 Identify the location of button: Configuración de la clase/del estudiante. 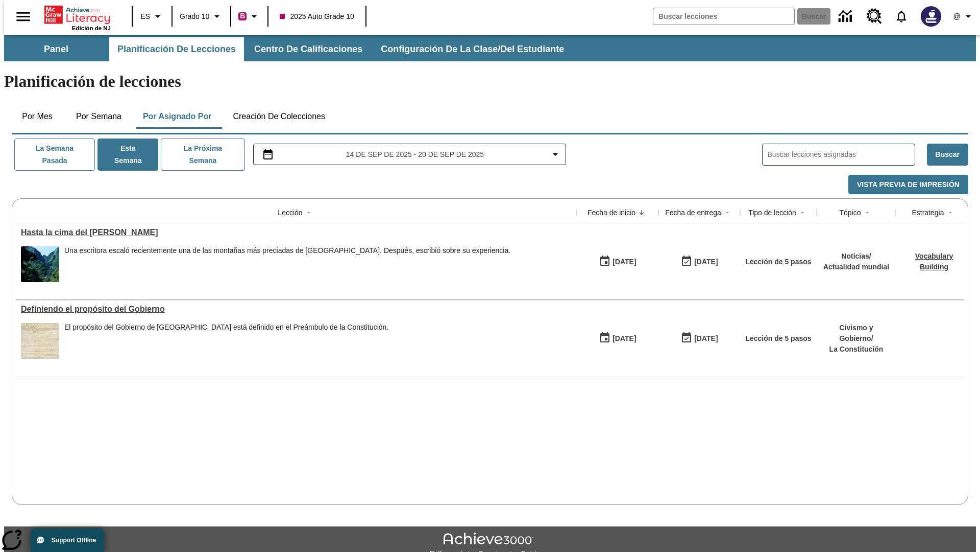
(472, 49).